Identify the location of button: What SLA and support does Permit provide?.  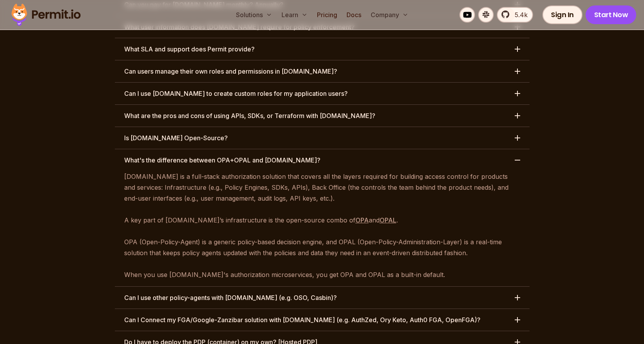
(322, 49).